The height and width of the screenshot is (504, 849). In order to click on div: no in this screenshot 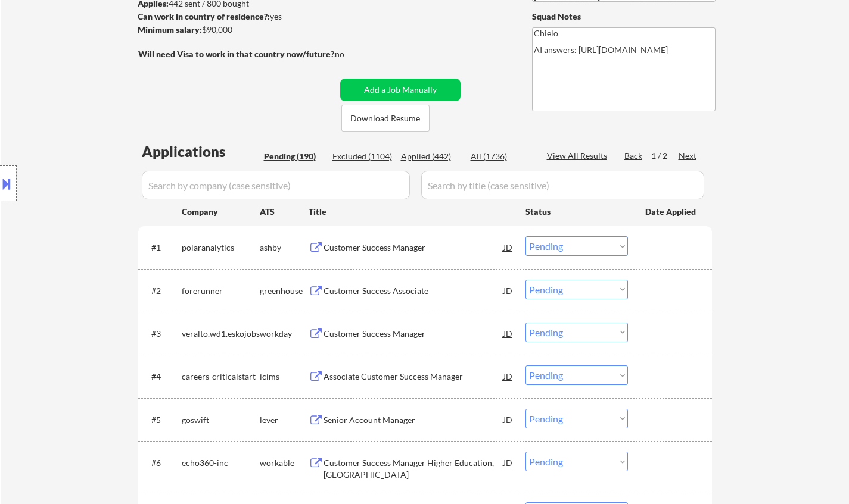, I will do `click(352, 55)`.